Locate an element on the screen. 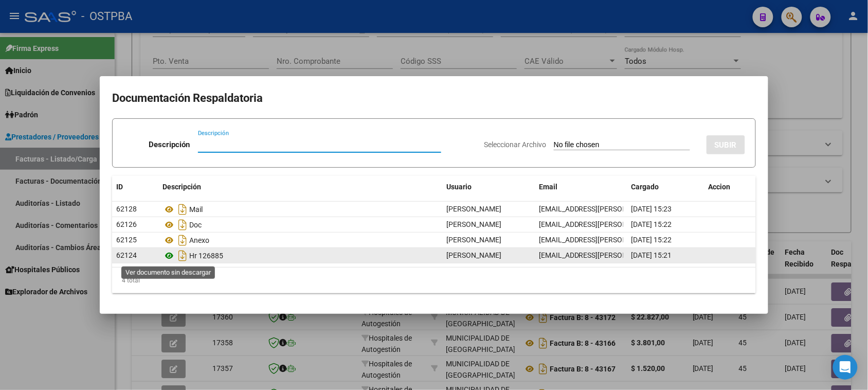  span: Seleccionar Archivo is located at coordinates (515, 145).